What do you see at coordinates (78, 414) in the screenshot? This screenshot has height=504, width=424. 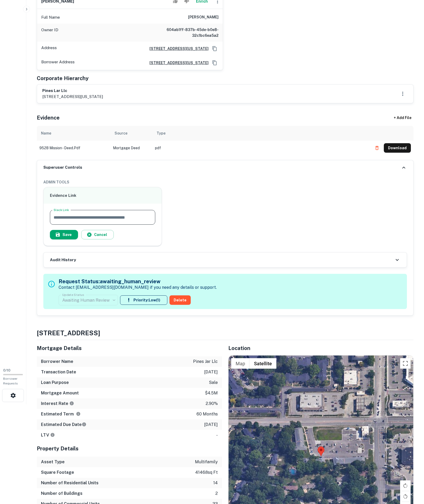 I see `svg: Term is based on a standard schedule for this type of loan.` at bounding box center [78, 414].